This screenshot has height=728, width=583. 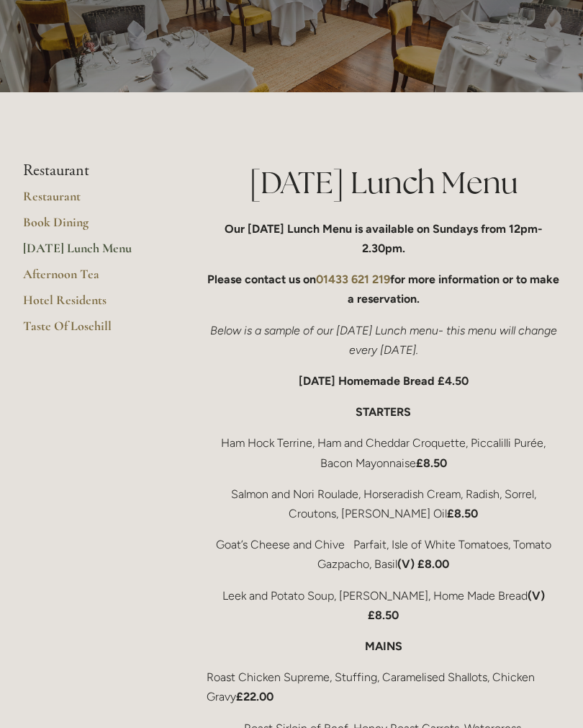 I want to click on strong: (V) £8.00, so click(x=424, y=563).